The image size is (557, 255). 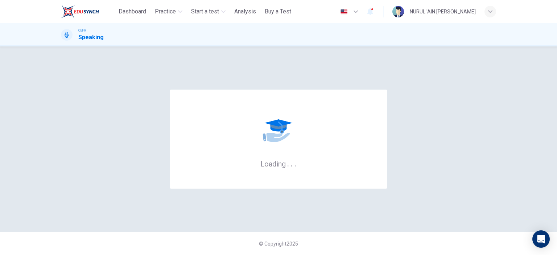 I want to click on a: ELTC logo, so click(x=88, y=12).